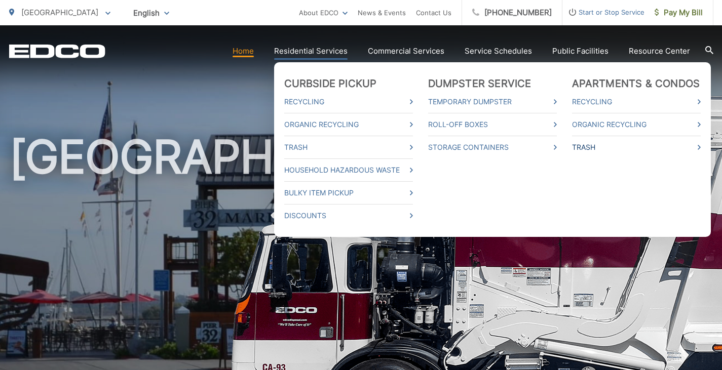  I want to click on a: Commercial Services, so click(406, 51).